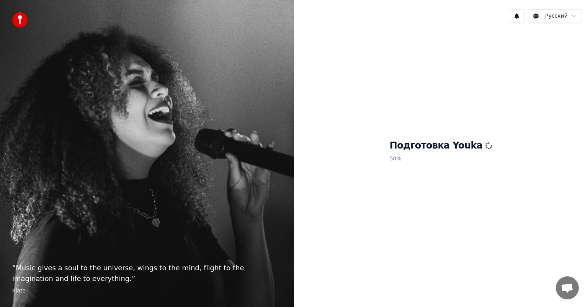 This screenshot has height=307, width=588. What do you see at coordinates (20, 20) in the screenshot?
I see `img: youka` at bounding box center [20, 20].